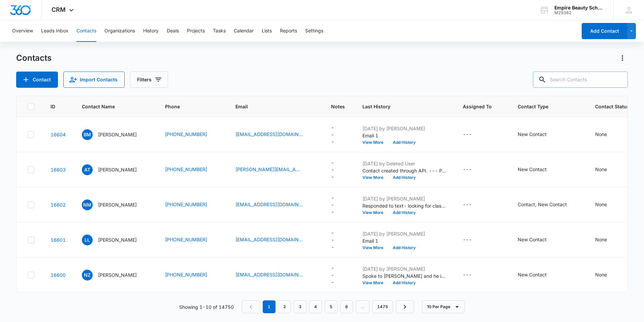 This screenshot has width=644, height=322. I want to click on span: BM, so click(88, 135).